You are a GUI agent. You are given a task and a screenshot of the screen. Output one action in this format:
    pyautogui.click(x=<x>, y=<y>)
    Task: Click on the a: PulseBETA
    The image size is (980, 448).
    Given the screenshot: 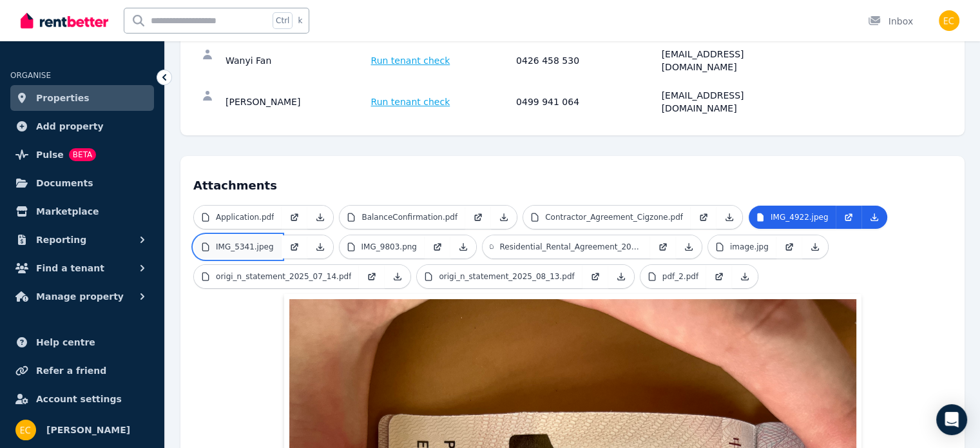 What is the action you would take?
    pyautogui.click(x=82, y=155)
    